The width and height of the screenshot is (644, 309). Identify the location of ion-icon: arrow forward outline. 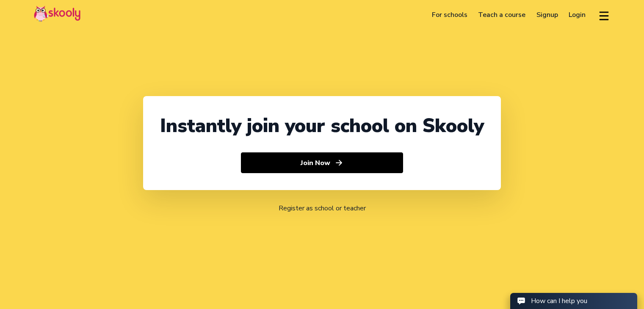
(339, 163).